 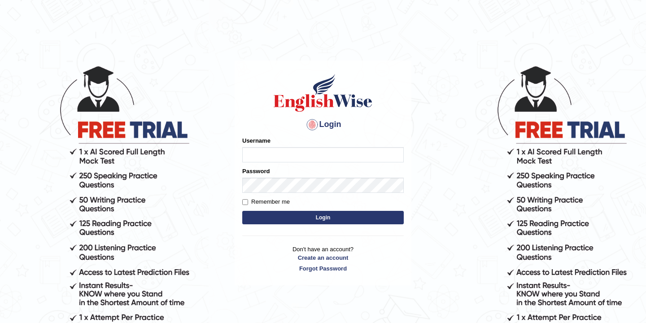 I want to click on p: Don't have an account?, so click(x=323, y=259).